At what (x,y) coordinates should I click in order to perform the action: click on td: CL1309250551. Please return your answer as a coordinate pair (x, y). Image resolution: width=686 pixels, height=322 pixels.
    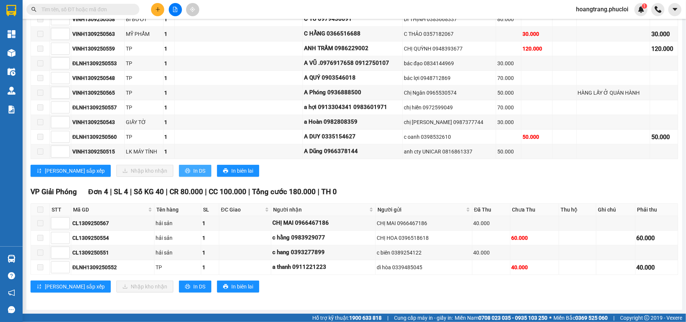
    Looking at the image, I should click on (113, 252).